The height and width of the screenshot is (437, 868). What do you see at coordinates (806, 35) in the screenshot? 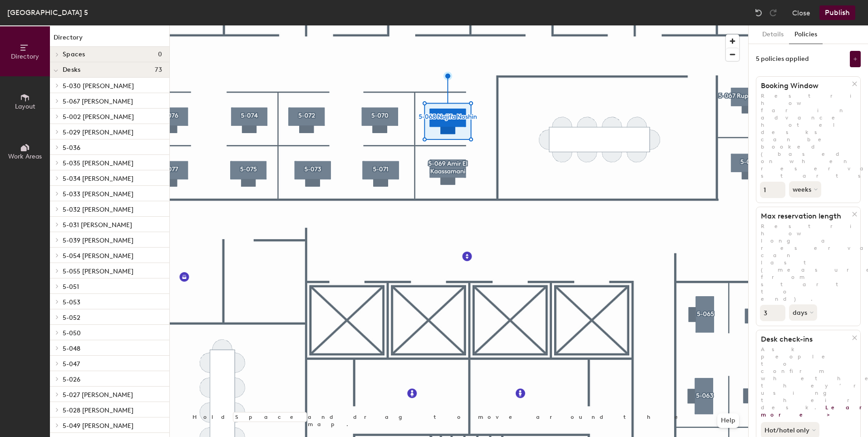
I see `button: Policies` at bounding box center [806, 35].